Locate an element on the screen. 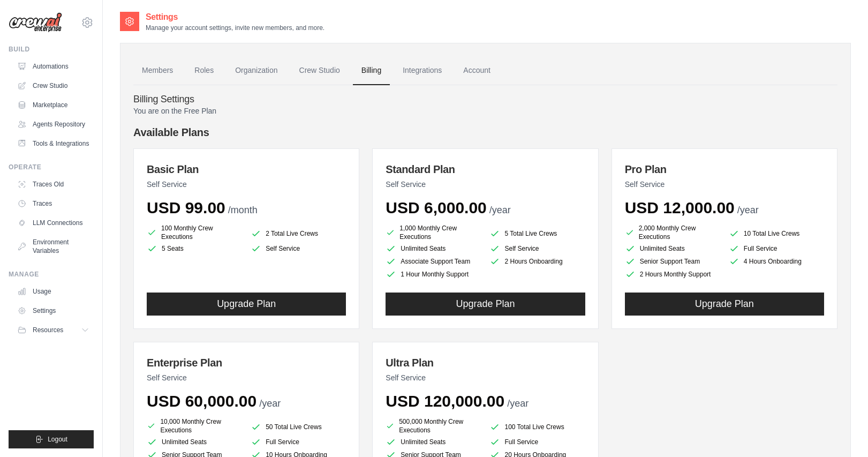 The image size is (868, 457). li: 2,000 Monthly Crew Executions is located at coordinates (673, 233).